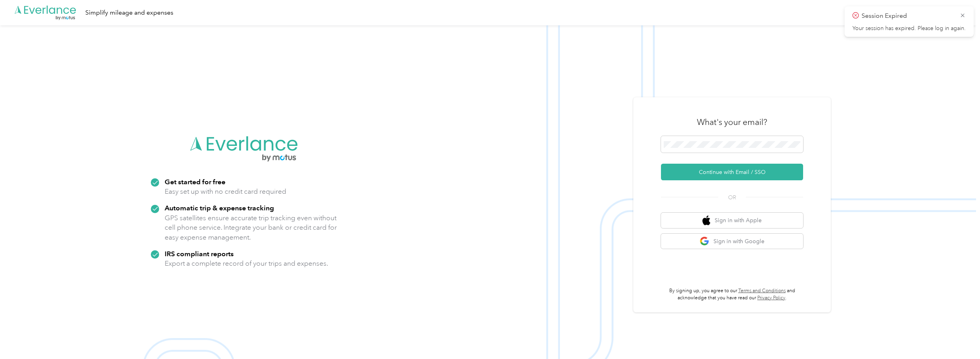 The height and width of the screenshot is (359, 980). I want to click on a: Terms and Conditions, so click(762, 290).